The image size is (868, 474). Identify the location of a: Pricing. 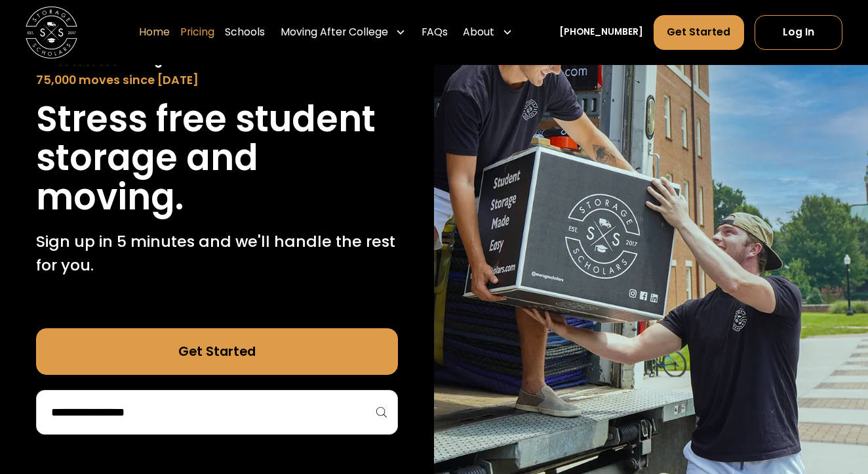
(198, 32).